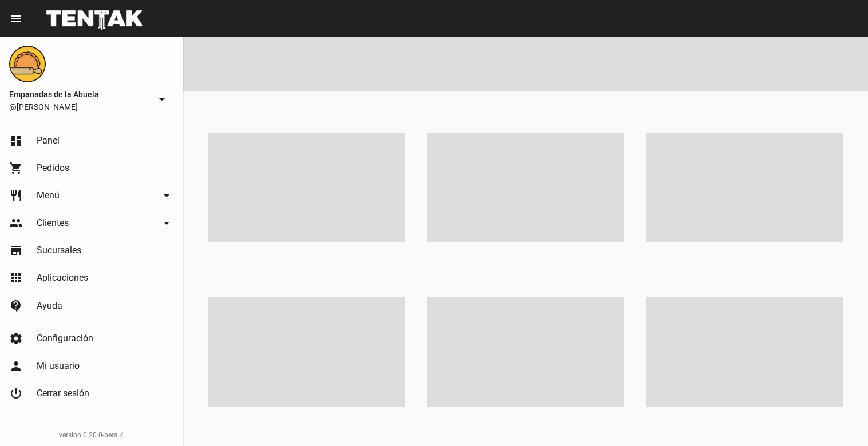  Describe the element at coordinates (64, 338) in the screenshot. I see `span: Configuración` at that location.